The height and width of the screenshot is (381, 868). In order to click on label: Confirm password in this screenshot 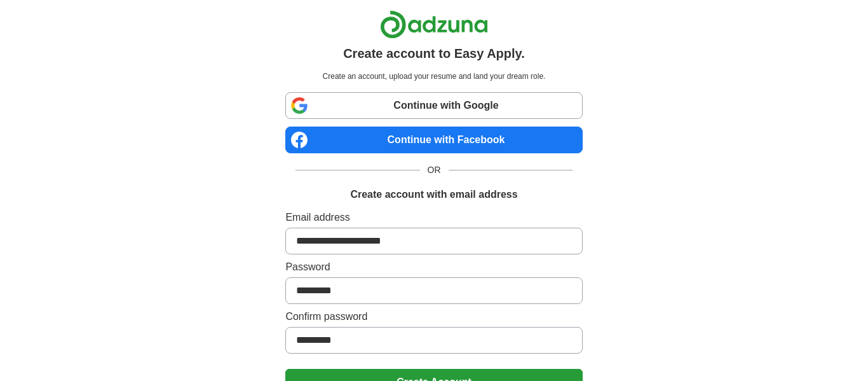, I will do `click(434, 317)`.